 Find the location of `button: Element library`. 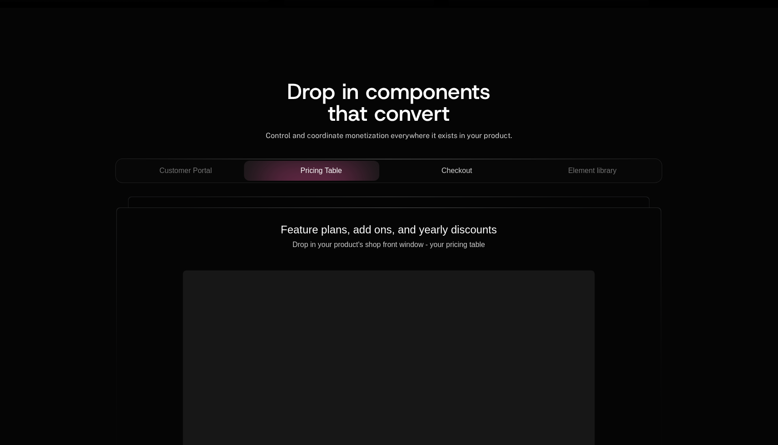

button: Element library is located at coordinates (592, 171).